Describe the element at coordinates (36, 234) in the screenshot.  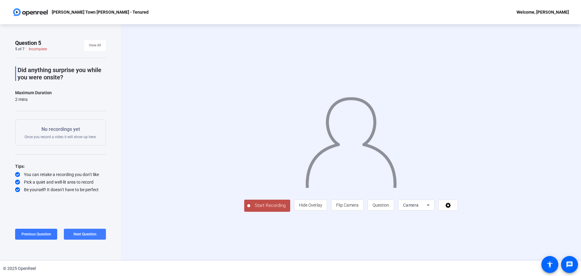
I see `span: Previous Question` at that location.